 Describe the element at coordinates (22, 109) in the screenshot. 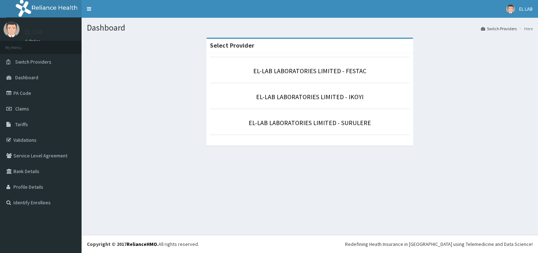

I see `span: Claims` at that location.